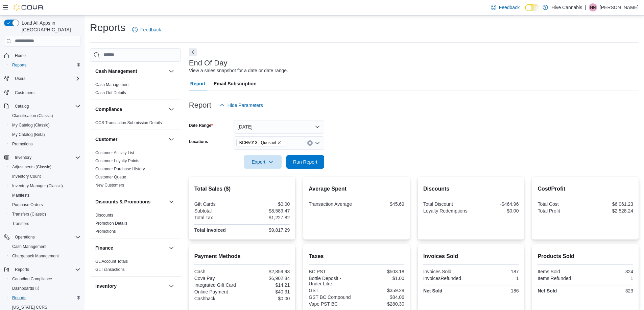  I want to click on button: Catalog, so click(21, 106).